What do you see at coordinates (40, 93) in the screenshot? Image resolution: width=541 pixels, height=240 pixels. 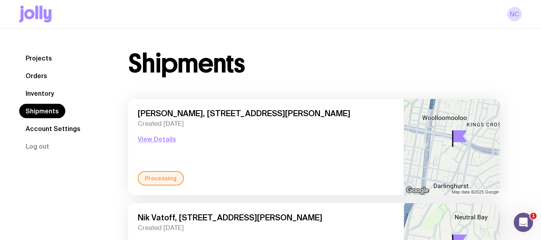 I see `a: Inventory` at bounding box center [40, 93].